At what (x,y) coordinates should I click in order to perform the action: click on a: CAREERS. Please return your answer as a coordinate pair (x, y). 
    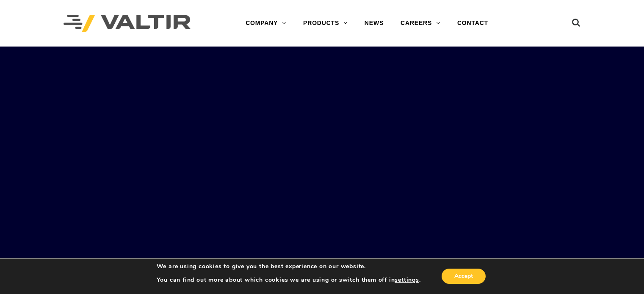
    Looking at the image, I should click on (420, 23).